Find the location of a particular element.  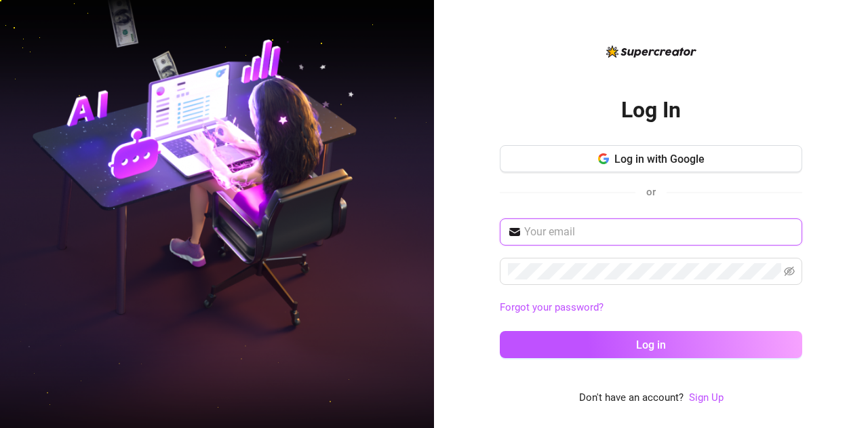

span: eye-invisible is located at coordinates (789, 271).